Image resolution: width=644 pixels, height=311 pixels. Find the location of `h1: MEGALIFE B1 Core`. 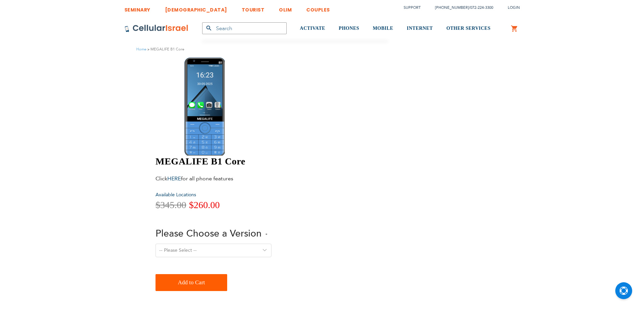

h1: MEGALIFE B1 Core is located at coordinates (274, 162).